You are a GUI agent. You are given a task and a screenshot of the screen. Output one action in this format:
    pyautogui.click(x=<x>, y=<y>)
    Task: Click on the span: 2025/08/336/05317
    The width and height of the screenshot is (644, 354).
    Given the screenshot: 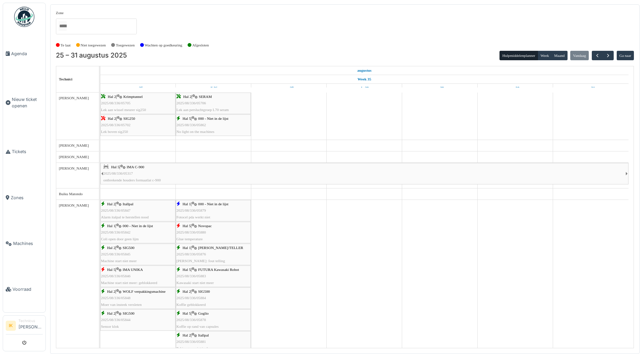 What is the action you would take?
    pyautogui.click(x=118, y=173)
    